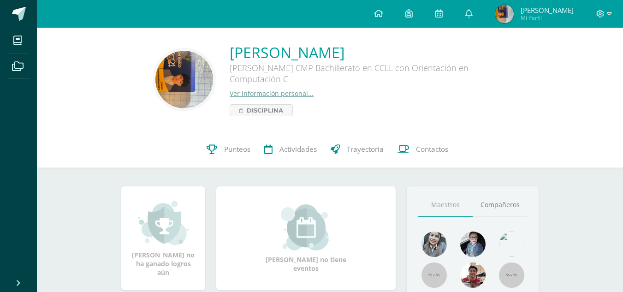  I want to click on a: Compañeros, so click(500, 205).